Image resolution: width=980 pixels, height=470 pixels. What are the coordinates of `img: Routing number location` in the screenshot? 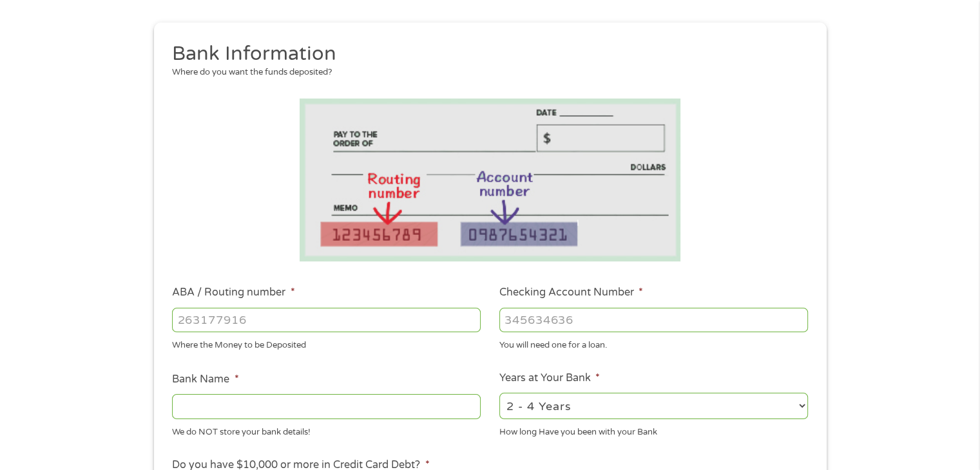 It's located at (490, 180).